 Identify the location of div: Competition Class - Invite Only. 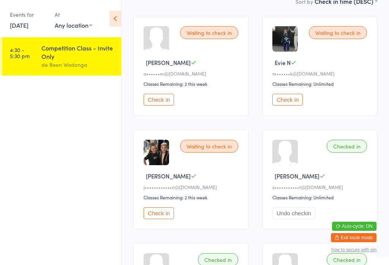
(78, 52).